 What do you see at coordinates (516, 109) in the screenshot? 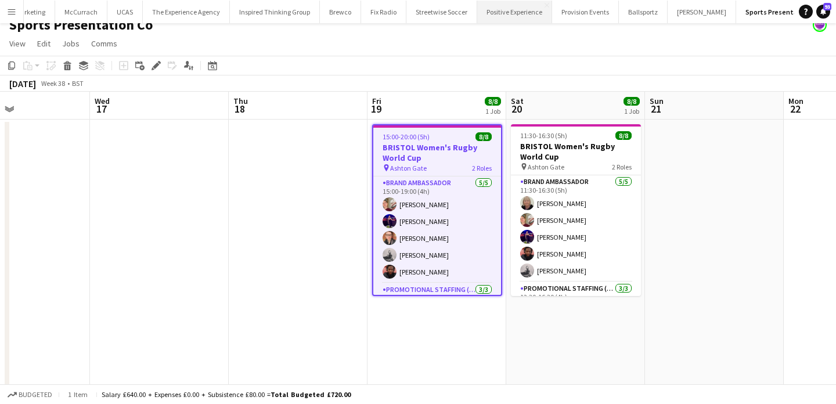
I see `span: 20` at bounding box center [516, 109].